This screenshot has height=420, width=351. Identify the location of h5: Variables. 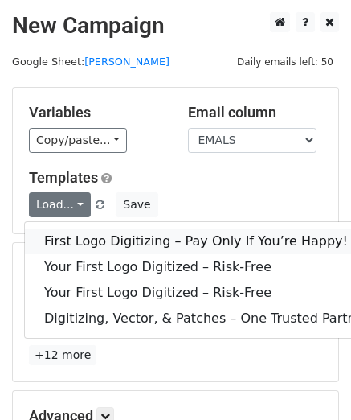
(96, 113).